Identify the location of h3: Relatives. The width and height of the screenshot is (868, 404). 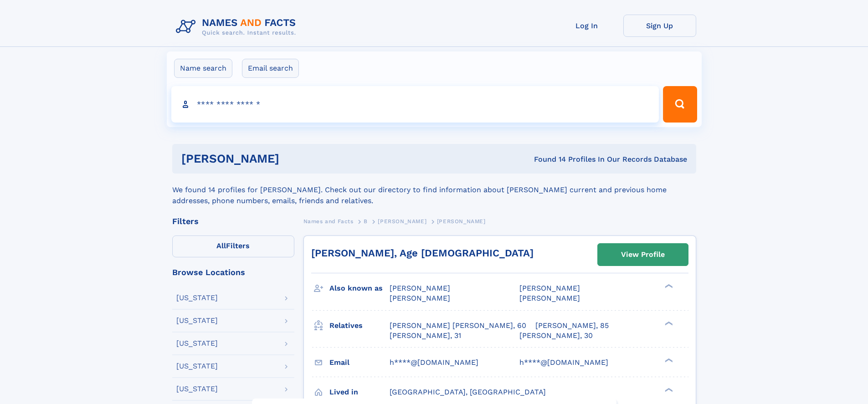
(359, 326).